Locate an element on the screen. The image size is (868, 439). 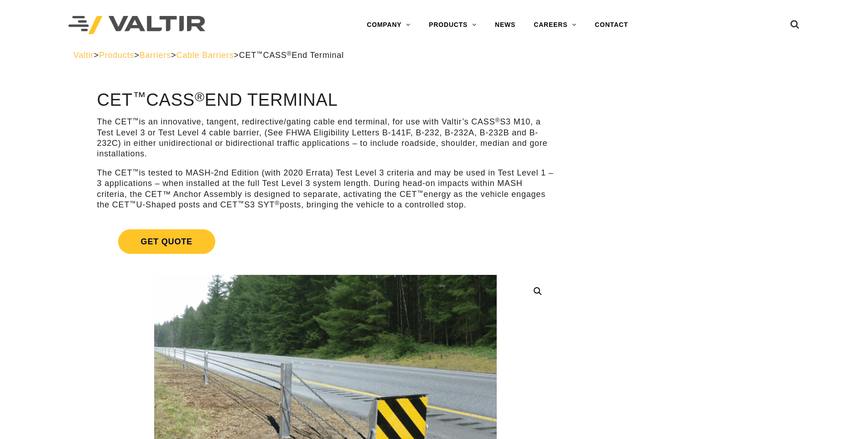
h1: CET CASS End Terminal is located at coordinates (325, 100).